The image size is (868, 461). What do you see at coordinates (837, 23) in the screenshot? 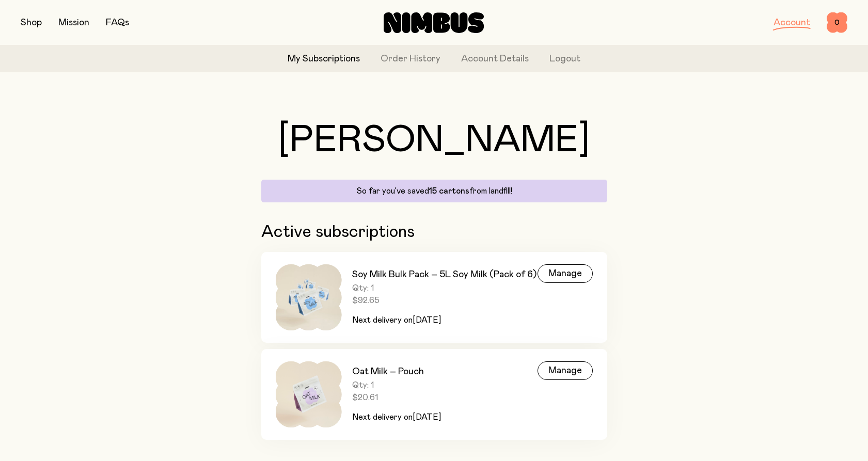
I see `button: 0` at bounding box center [837, 23].